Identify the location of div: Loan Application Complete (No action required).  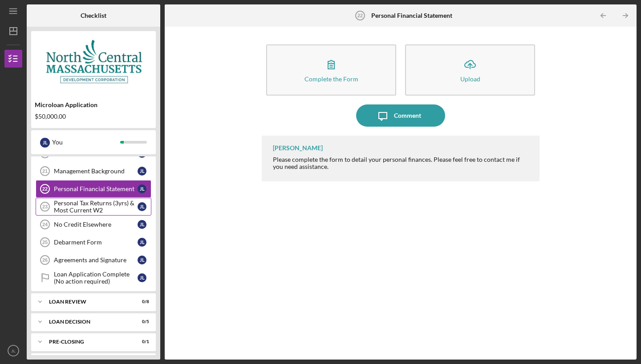
(96, 278).